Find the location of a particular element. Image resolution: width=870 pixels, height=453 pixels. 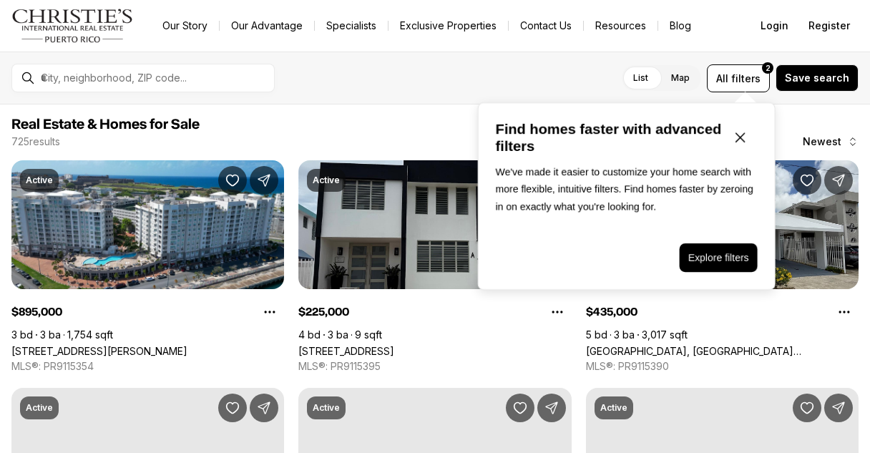

label: Map is located at coordinates (680, 78).